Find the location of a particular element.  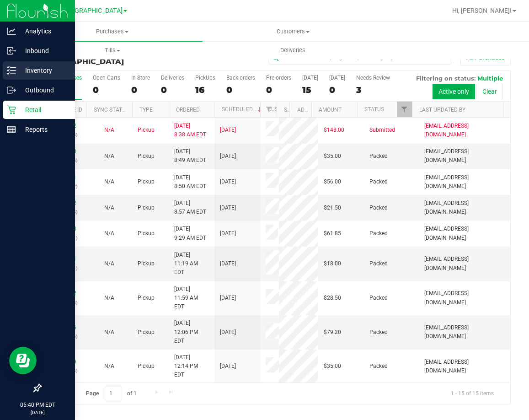

p: 05:40 PM EDT is located at coordinates (38, 405).